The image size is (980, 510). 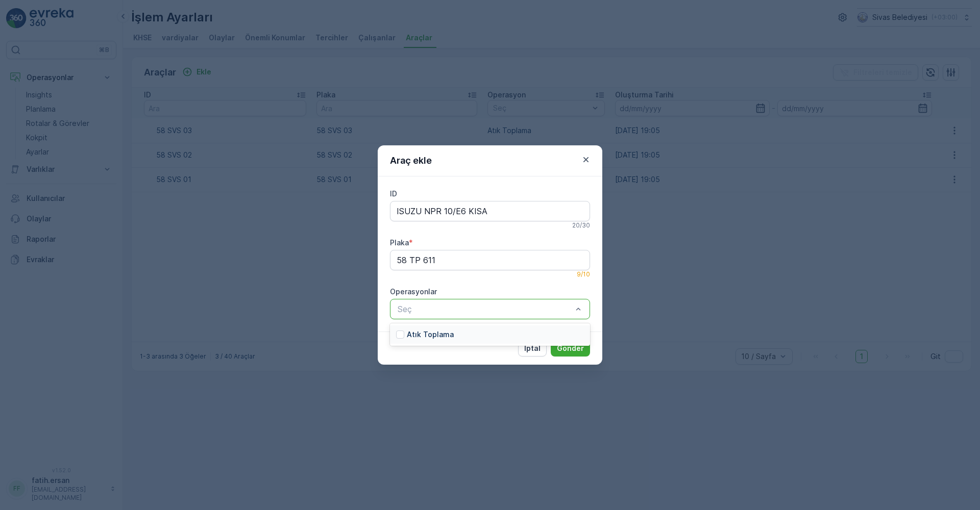 I want to click on p: Seç, so click(x=485, y=309).